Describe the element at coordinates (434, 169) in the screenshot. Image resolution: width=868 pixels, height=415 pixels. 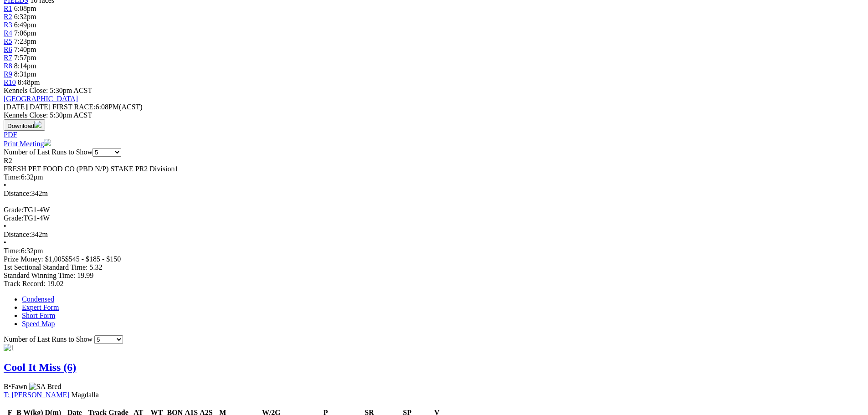
I see `div: FRESH PET FOOD CO (PBD N/P) STAKE PR2 Division1` at that location.